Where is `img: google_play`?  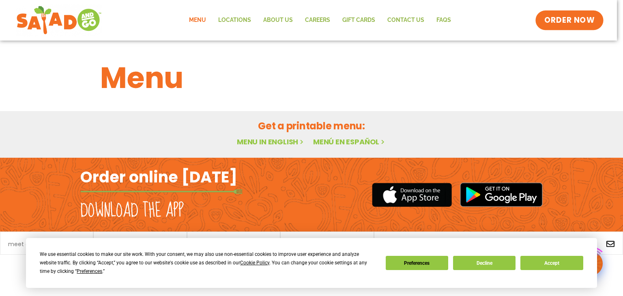 img: google_play is located at coordinates (501, 195).